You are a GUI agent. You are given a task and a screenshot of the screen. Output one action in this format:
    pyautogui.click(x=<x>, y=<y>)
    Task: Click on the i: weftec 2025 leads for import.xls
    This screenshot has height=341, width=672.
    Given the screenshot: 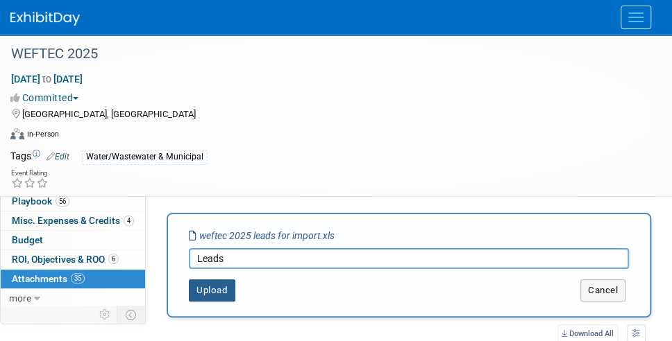 What is the action you would take?
    pyautogui.click(x=262, y=236)
    